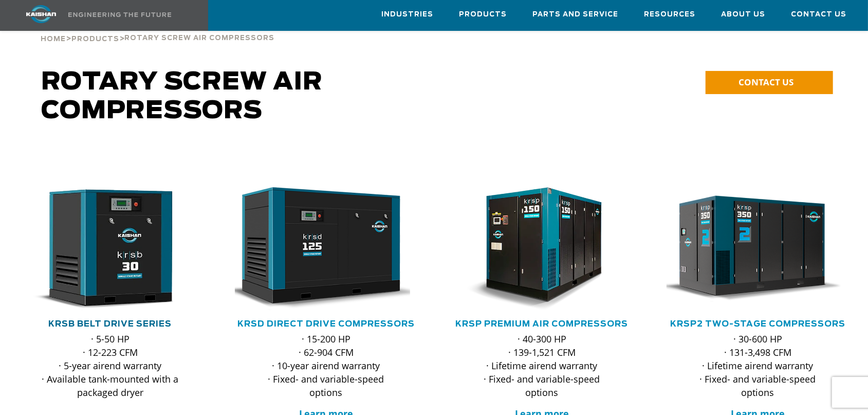  I want to click on div: krsb30, so click(110, 249).